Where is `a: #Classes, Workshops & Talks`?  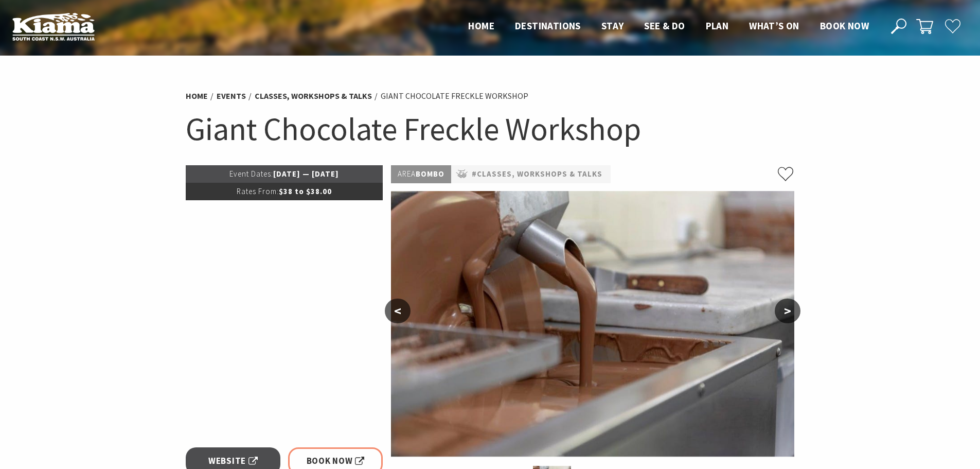
a: #Classes, Workshops & Talks is located at coordinates (537, 174).